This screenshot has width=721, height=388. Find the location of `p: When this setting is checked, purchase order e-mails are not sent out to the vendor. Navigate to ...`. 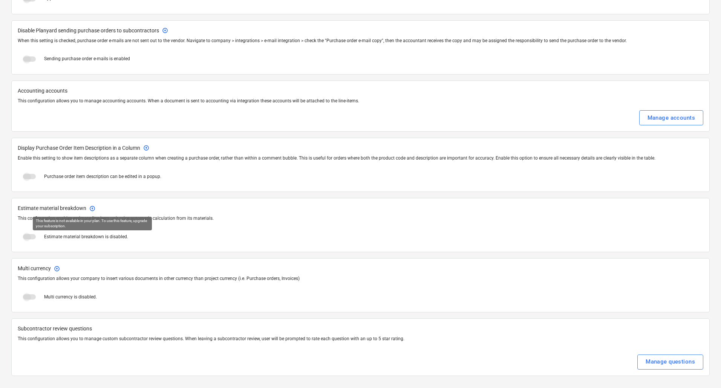

p: When this setting is checked, purchase order e-mails are not sent out to the vendor. Navigate to ... is located at coordinates (360, 41).